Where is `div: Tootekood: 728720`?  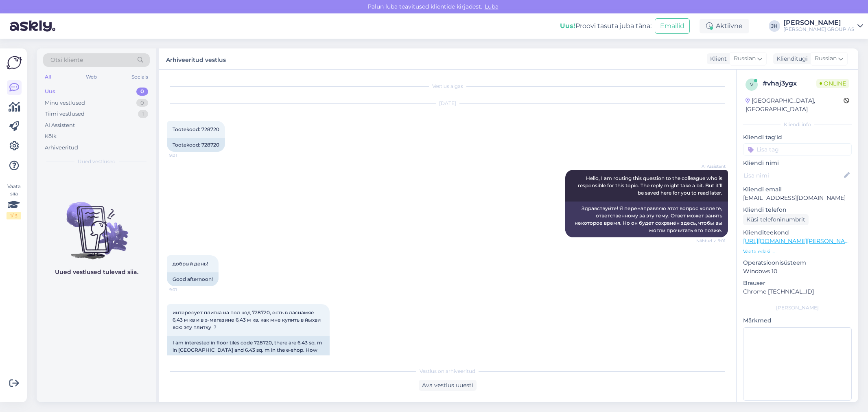
div: Tootekood: 728720 is located at coordinates (196, 145).